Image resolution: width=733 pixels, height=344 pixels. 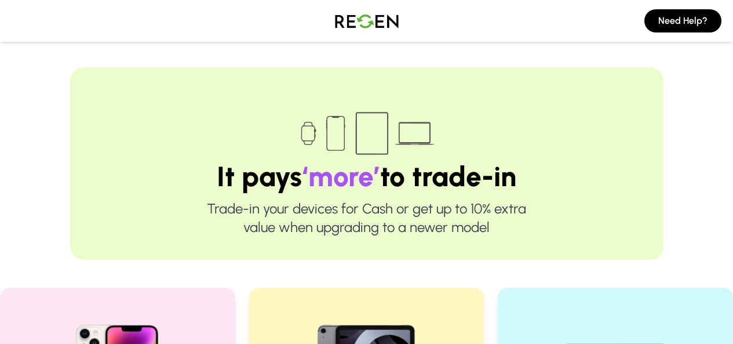 What do you see at coordinates (367, 133) in the screenshot?
I see `img: Trade-in devices` at bounding box center [367, 133].